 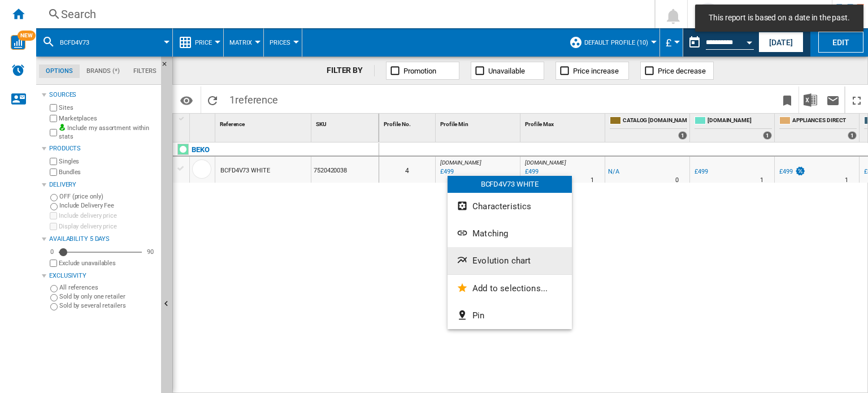 What do you see at coordinates (490, 234) in the screenshot?
I see `span: Matching` at bounding box center [490, 234].